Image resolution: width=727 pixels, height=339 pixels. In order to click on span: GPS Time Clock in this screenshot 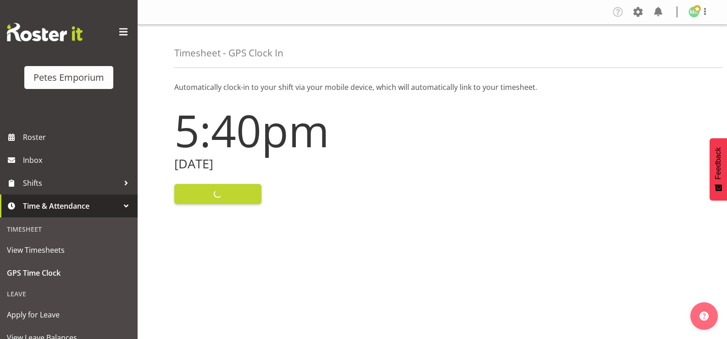, I will do `click(69, 273)`.